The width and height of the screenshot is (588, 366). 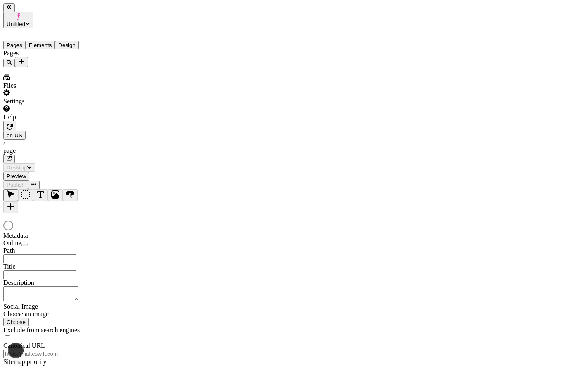 I want to click on button: Open locale picker, so click(x=15, y=135).